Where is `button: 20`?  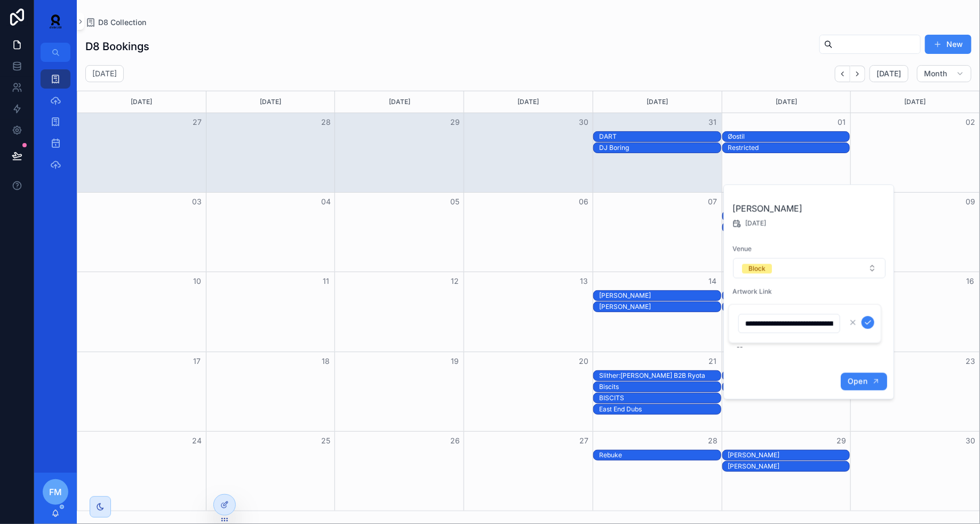 button: 20 is located at coordinates (583, 361).